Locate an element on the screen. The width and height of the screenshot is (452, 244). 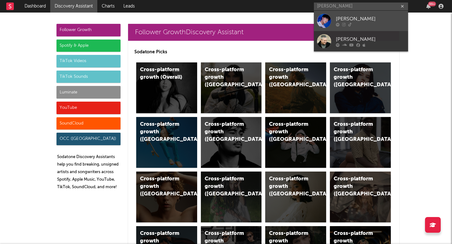
div: 99 + is located at coordinates (432, 4).